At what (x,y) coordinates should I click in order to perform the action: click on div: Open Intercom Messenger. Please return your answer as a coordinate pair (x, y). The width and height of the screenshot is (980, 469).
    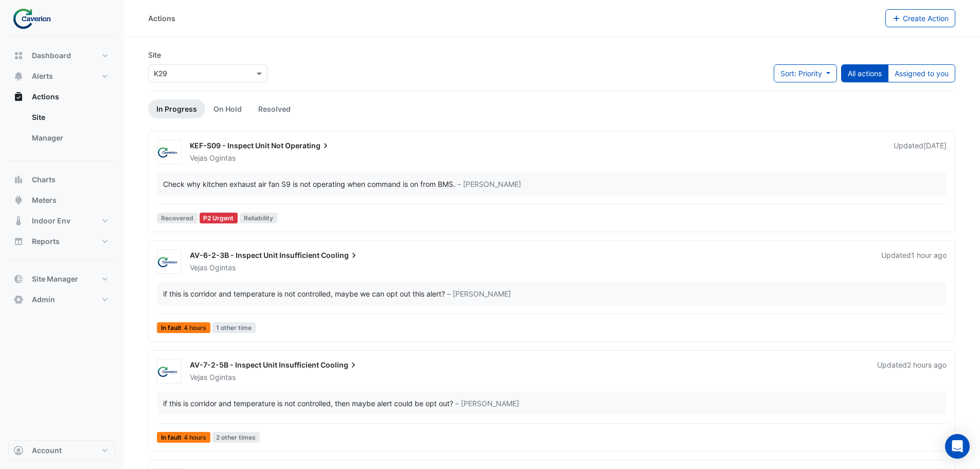
    Looking at the image, I should click on (958, 447).